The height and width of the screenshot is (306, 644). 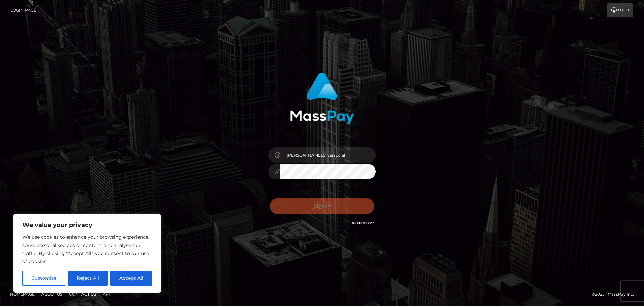 I want to click on img: MassPay Login, so click(x=322, y=98).